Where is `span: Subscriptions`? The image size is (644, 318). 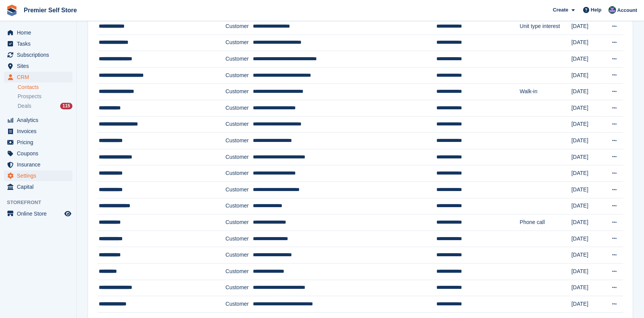
span: Subscriptions is located at coordinates (40, 55).